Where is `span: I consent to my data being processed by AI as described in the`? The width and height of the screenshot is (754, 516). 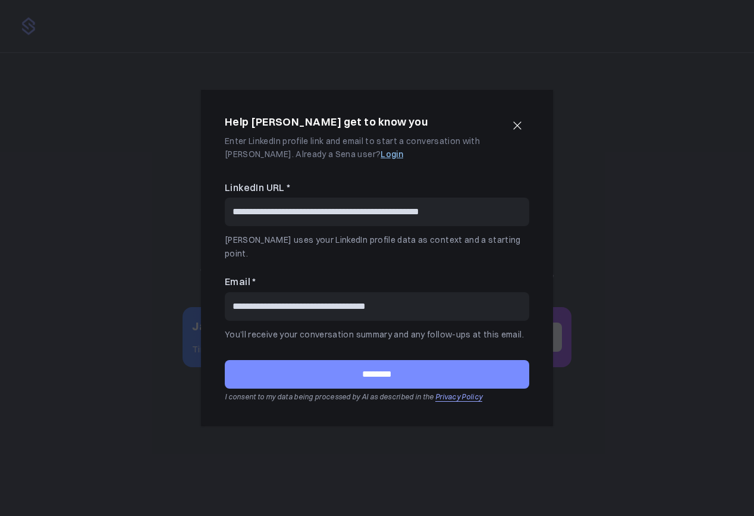
span: I consent to my data being processed by AI as described in the is located at coordinates (329, 396).